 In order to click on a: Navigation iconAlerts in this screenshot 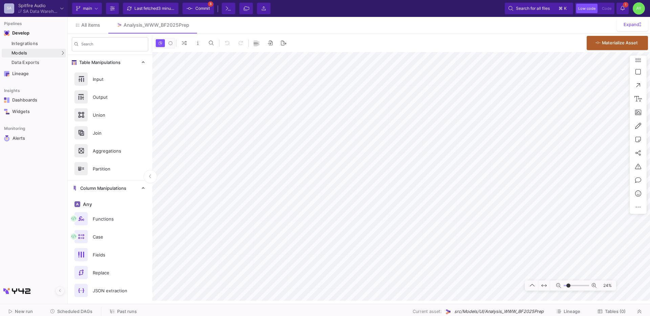, I will do `click(33, 138)`.